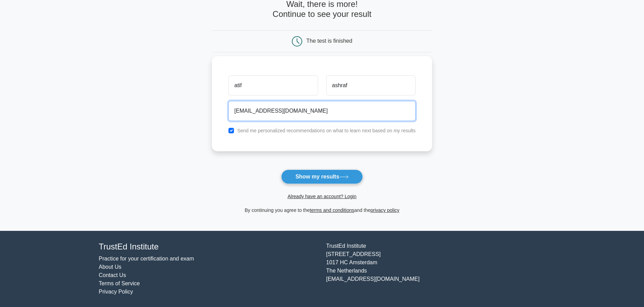  What do you see at coordinates (146, 259) in the screenshot?
I see `a: Practice for your certification and exam` at bounding box center [146, 259].